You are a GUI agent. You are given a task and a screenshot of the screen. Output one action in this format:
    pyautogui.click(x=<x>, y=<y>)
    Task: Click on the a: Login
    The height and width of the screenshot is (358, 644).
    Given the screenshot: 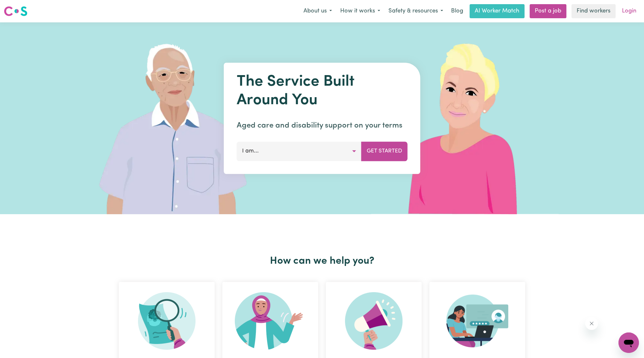 What is the action you would take?
    pyautogui.click(x=629, y=11)
    